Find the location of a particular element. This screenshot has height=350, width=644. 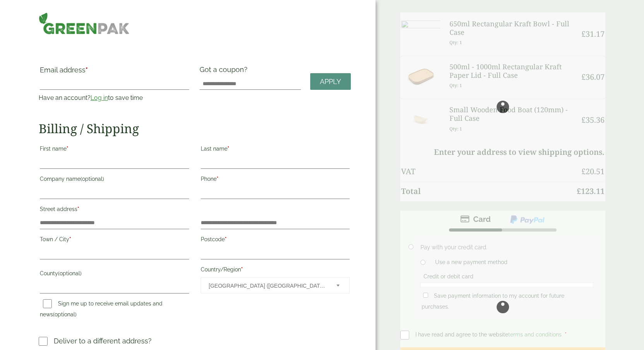

label: Postcode is located at coordinates (276, 241).